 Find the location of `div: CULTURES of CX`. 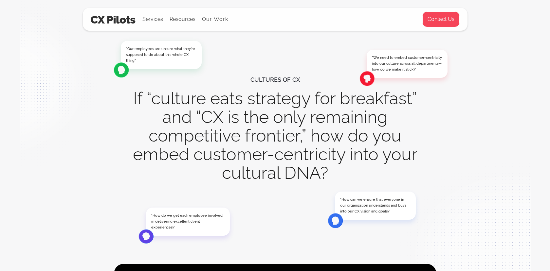

div: CULTURES of CX is located at coordinates (275, 79).